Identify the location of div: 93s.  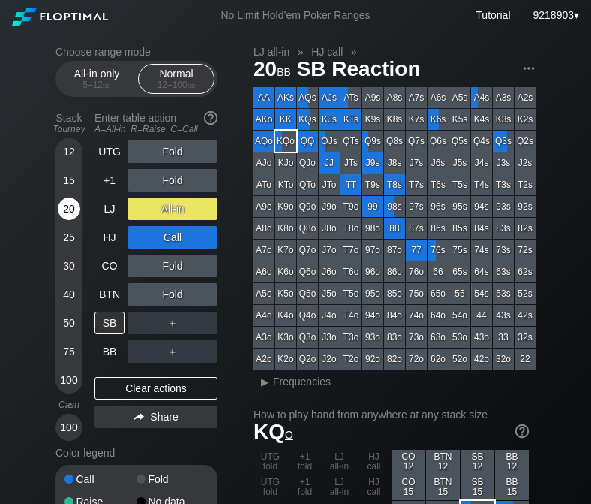
(504, 206).